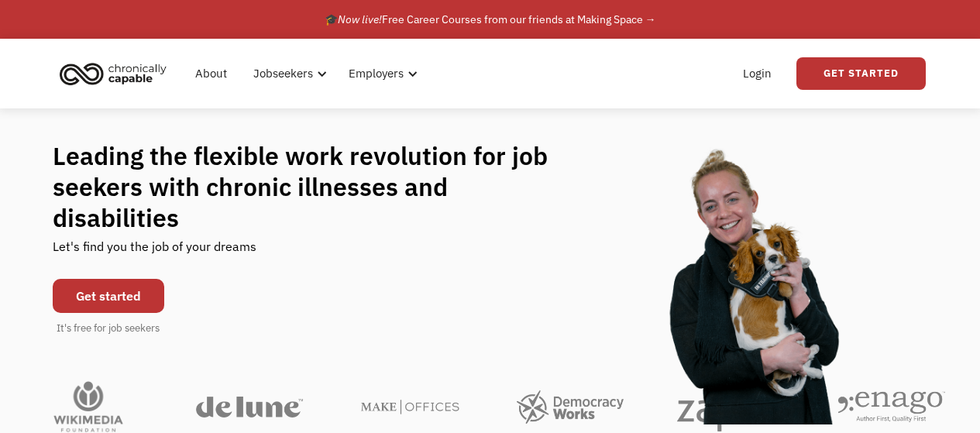 The height and width of the screenshot is (433, 980). I want to click on a: About, so click(210, 73).